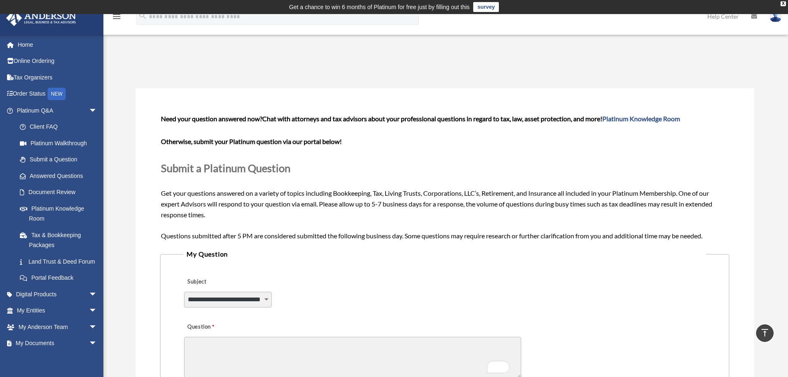  What do you see at coordinates (60, 240) in the screenshot?
I see `a: Tax & Bookkeeping Packages` at bounding box center [60, 240].